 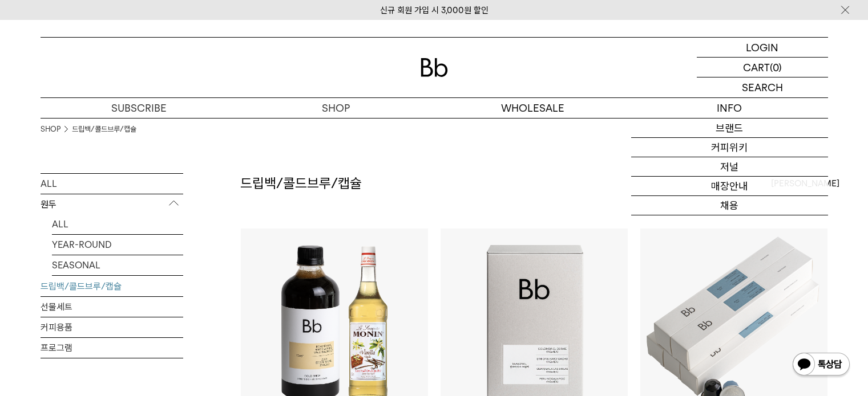 I want to click on p: SEARCH, so click(x=762, y=87).